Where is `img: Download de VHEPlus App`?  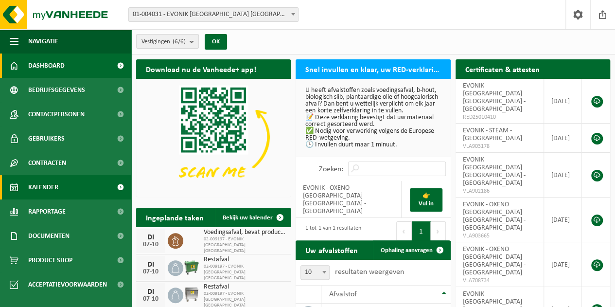 img: Download de VHEPlus App is located at coordinates (213, 137).